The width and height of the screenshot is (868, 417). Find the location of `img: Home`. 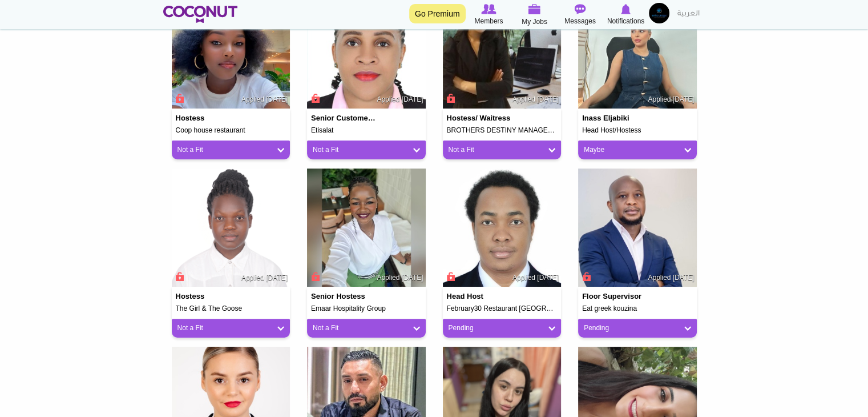

img: Home is located at coordinates (200, 15).